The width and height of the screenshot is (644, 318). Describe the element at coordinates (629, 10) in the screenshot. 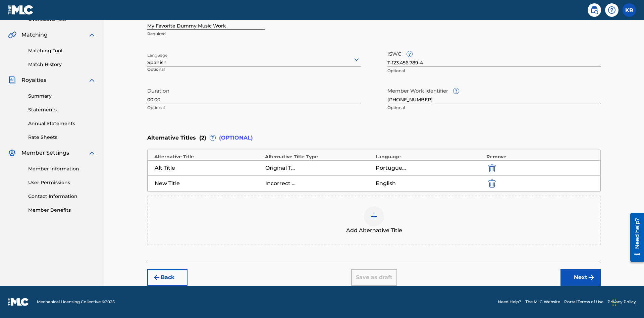

I see `div: User Menu` at that location.